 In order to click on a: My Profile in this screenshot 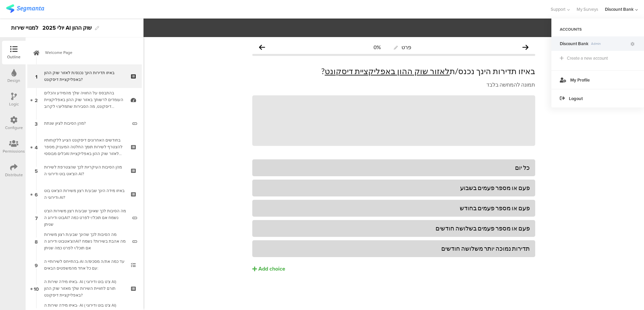, I will do `click(597, 79)`.